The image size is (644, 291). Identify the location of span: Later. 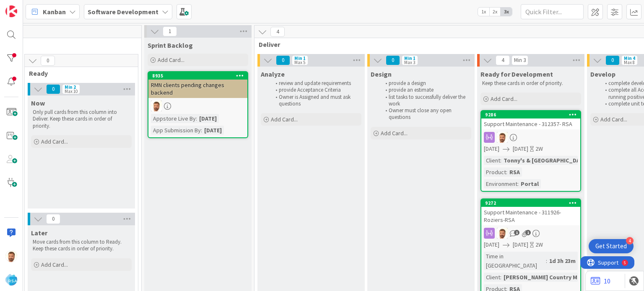
(39, 233).